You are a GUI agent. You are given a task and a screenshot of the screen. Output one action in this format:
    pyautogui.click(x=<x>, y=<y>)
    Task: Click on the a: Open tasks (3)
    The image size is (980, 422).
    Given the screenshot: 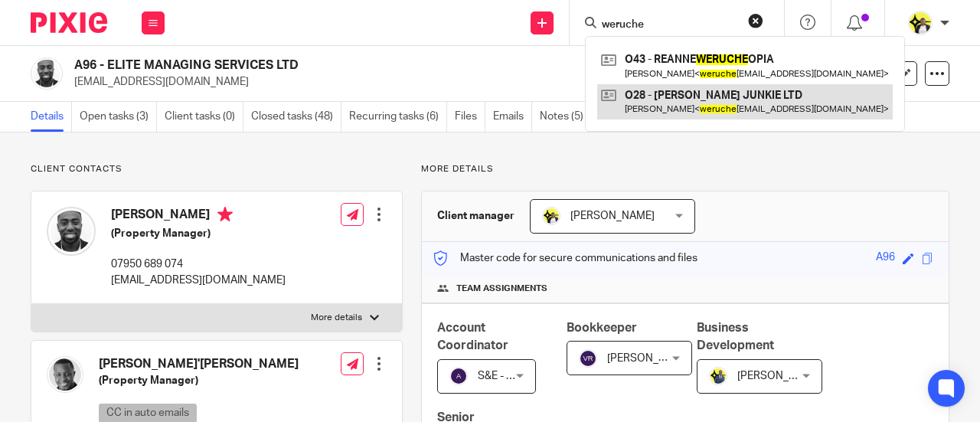 What is the action you would take?
    pyautogui.click(x=118, y=117)
    